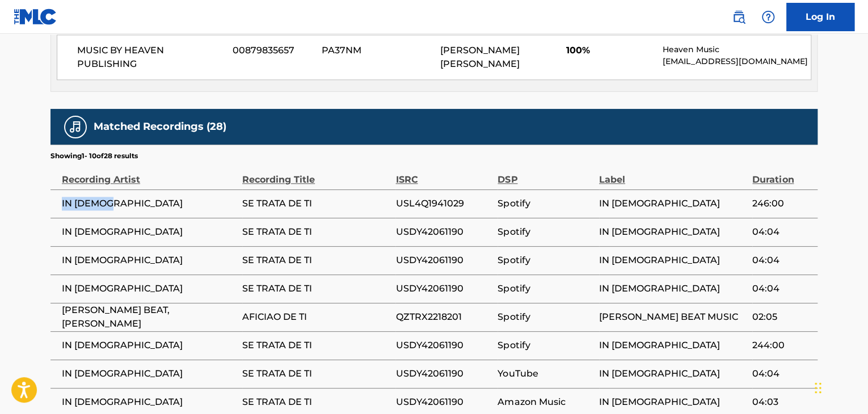 The image size is (868, 414). What do you see at coordinates (444, 316) in the screenshot?
I see `span: QZTRX2218201` at bounding box center [444, 316].